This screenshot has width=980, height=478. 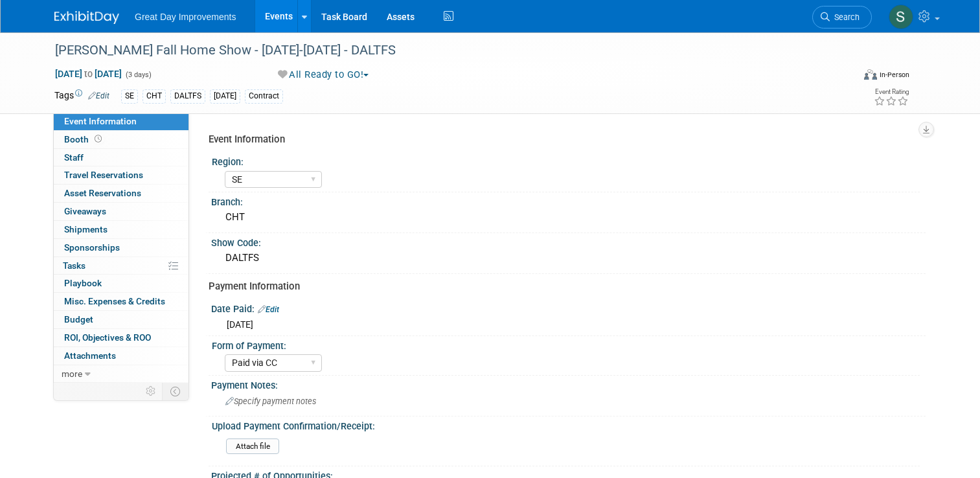 I want to click on span: Budget, so click(x=78, y=319).